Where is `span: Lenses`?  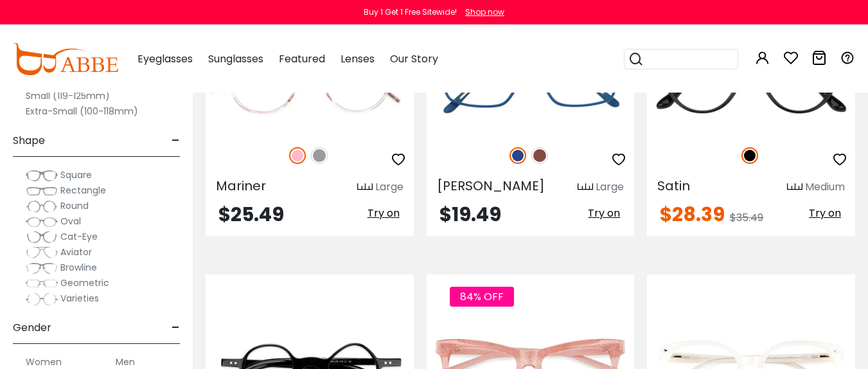 span: Lenses is located at coordinates (357, 59).